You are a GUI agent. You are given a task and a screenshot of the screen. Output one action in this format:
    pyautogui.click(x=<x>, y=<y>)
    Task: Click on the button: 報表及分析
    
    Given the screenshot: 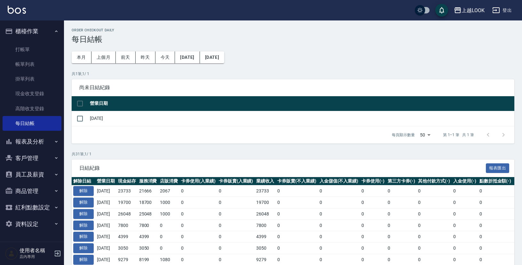 What is the action you would take?
    pyautogui.click(x=32, y=142)
    